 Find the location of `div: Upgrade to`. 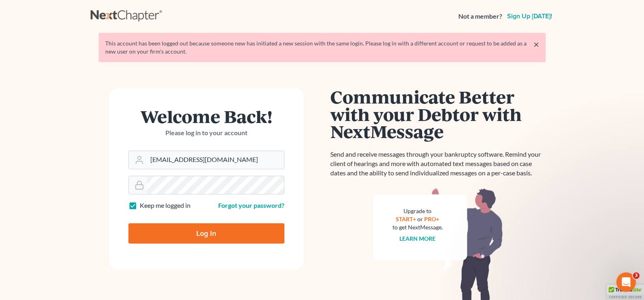

div: Upgrade to is located at coordinates (418, 211).